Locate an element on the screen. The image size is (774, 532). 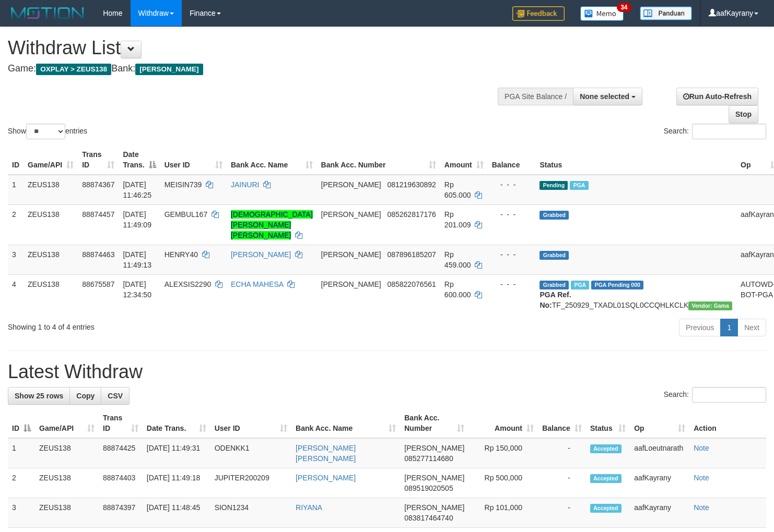
td: Rp 150,000 is located at coordinates (503, 453).